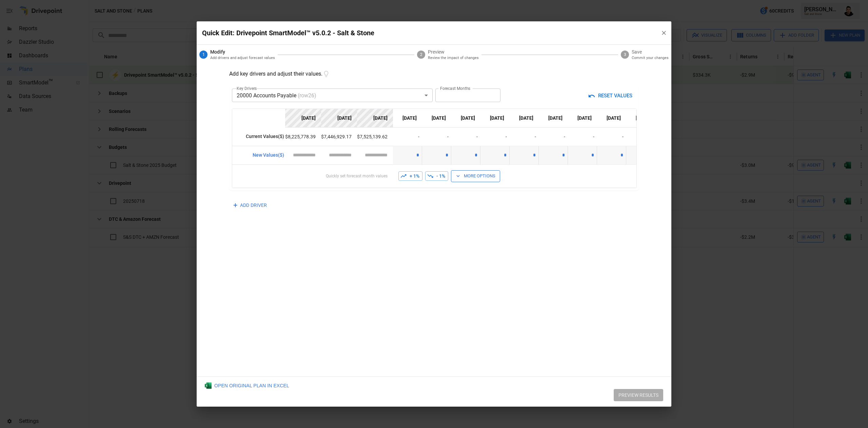  What do you see at coordinates (651, 58) in the screenshot?
I see `p: Commit your changes` at bounding box center [651, 58].